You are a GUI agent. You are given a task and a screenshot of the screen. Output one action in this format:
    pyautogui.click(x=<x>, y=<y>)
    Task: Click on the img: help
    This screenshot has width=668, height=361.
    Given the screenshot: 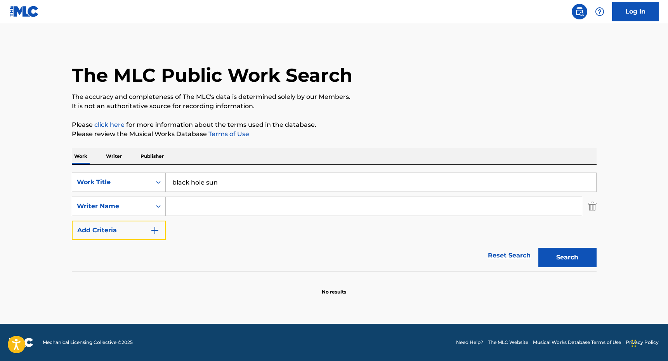 What is the action you would take?
    pyautogui.click(x=600, y=12)
    